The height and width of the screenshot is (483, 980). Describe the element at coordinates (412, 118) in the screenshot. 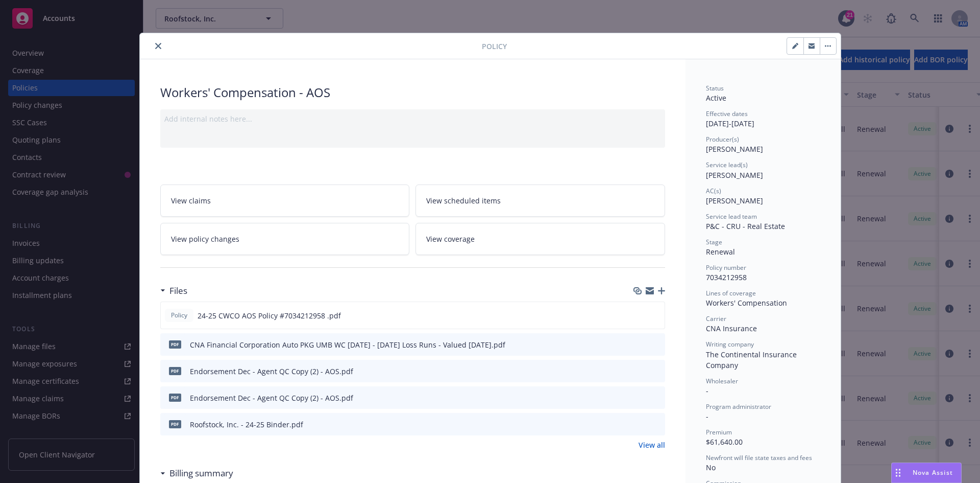

I see `div: Add internal notes here...` at that location.